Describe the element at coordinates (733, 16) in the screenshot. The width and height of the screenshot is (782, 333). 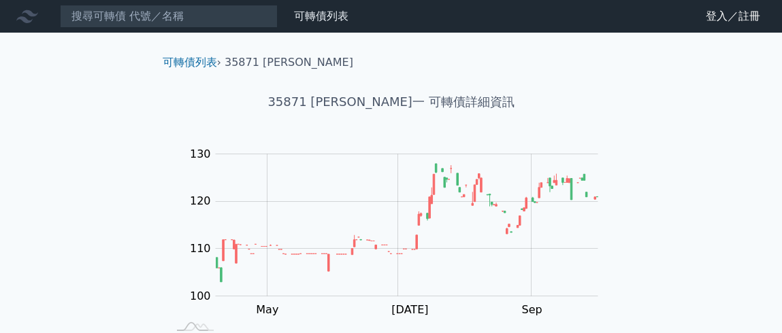
I see `a: 登入／註冊` at that location.